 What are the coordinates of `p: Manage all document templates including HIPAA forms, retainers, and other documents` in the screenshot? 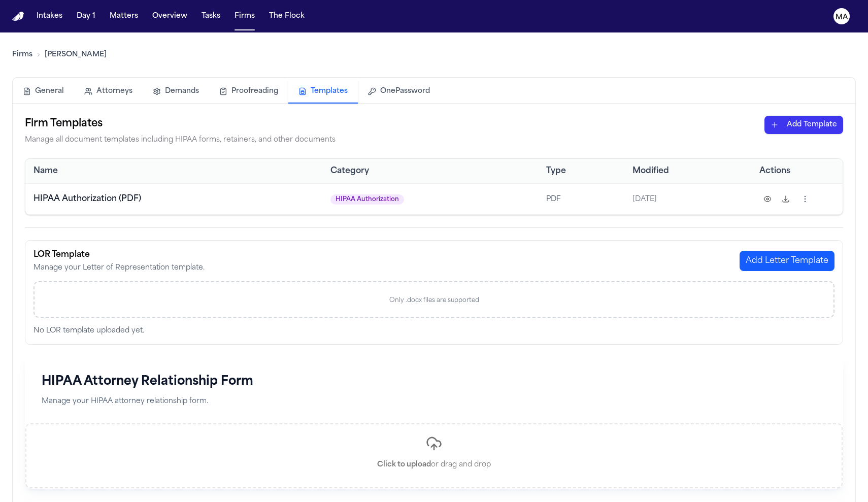 It's located at (181, 140).